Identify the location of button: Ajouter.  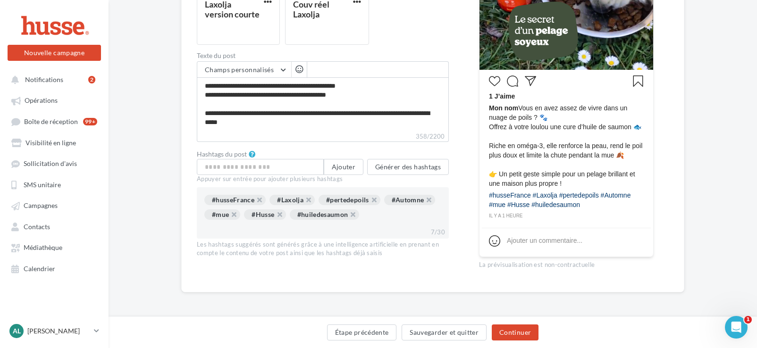
(344, 167).